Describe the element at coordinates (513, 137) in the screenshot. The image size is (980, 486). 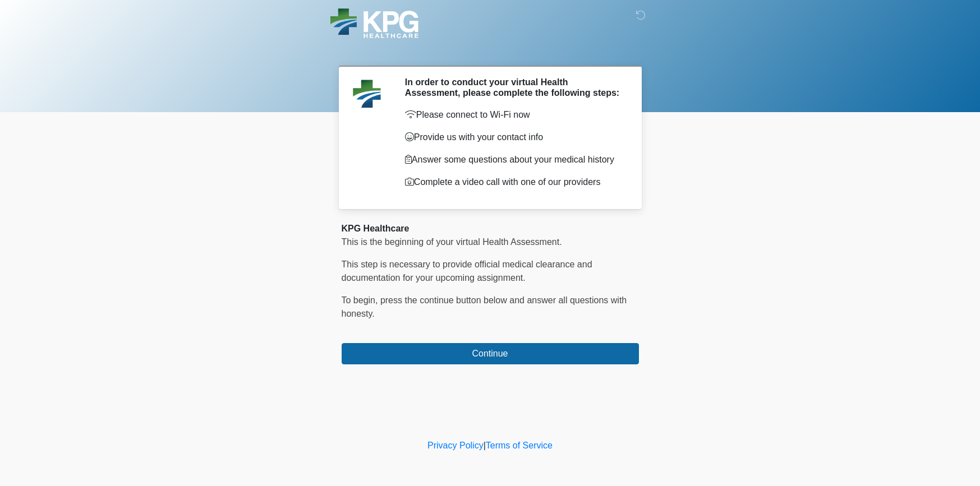
I see `p: Provide us with your contact info` at that location.